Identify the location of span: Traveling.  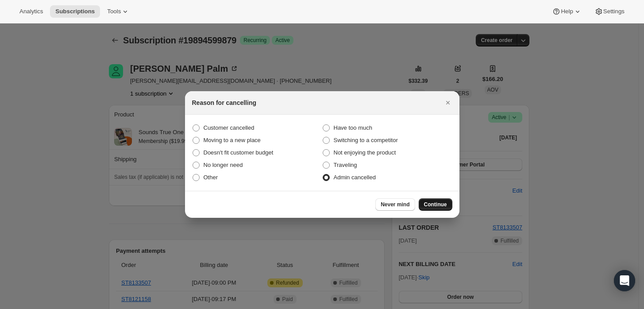
(345, 165).